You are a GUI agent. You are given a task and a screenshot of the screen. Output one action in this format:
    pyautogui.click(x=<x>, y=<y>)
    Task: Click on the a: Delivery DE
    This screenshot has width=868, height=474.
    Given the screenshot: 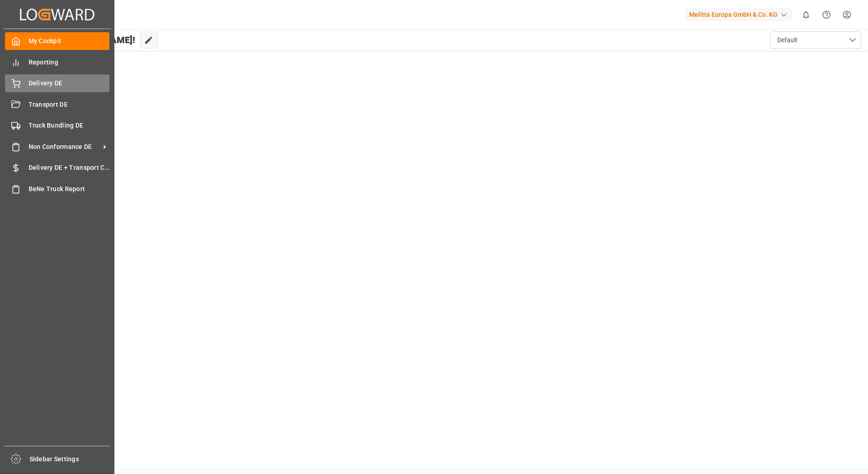 What is the action you would take?
    pyautogui.click(x=57, y=83)
    